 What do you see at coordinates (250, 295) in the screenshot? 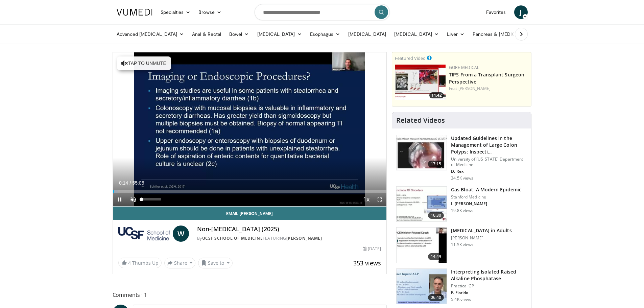
I see `span: Comments 1` at bounding box center [250, 295].